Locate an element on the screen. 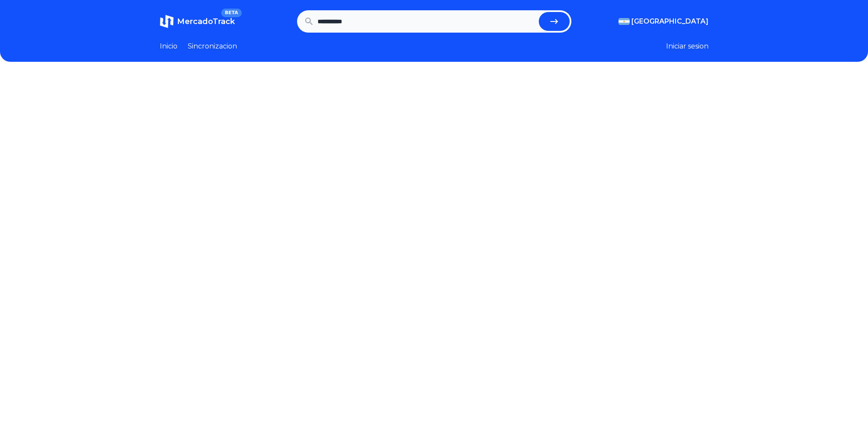 This screenshot has width=868, height=421. img: MercadoTrack is located at coordinates (167, 21).